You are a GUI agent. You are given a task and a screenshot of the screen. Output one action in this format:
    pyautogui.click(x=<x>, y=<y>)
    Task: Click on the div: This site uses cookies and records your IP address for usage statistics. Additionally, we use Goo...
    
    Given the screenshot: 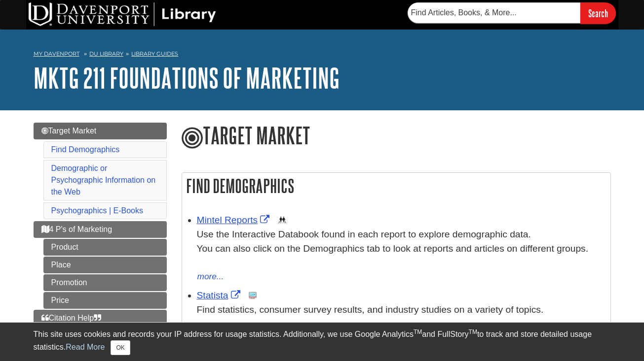 What is the action you would take?
    pyautogui.click(x=322, y=342)
    